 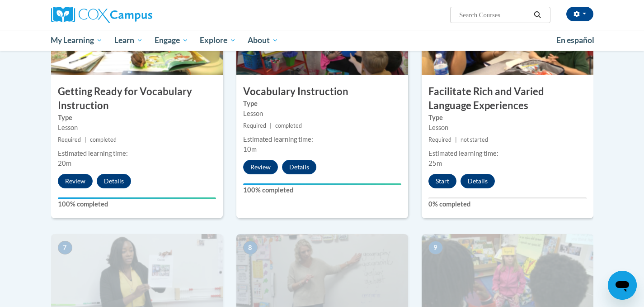 What do you see at coordinates (65, 247) in the screenshot?
I see `span: 7` at bounding box center [65, 247].